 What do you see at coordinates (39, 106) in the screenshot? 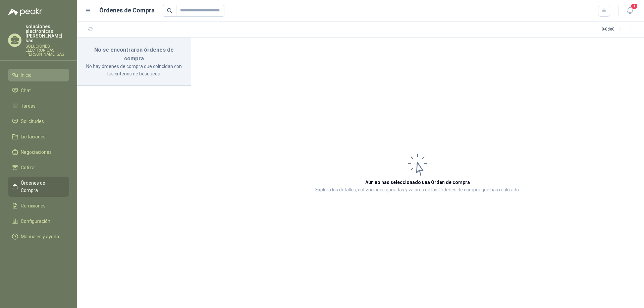
I see `a: Tareas` at bounding box center [39, 106].